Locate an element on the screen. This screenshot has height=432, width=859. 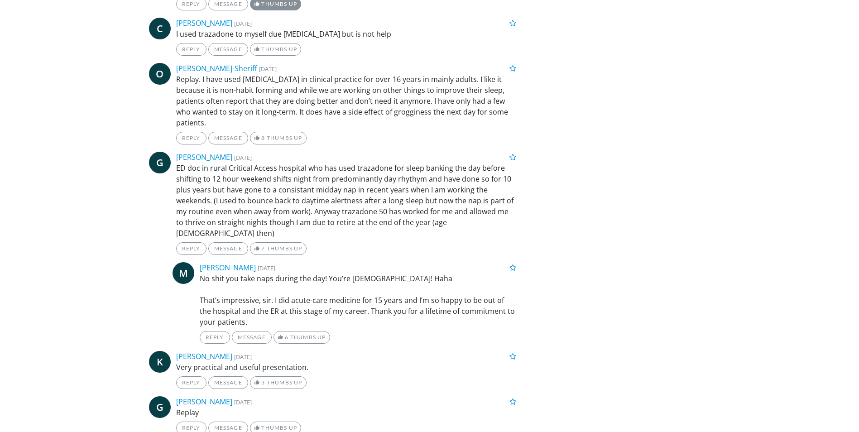
a: Thumbs Up is located at coordinates (275, 49).